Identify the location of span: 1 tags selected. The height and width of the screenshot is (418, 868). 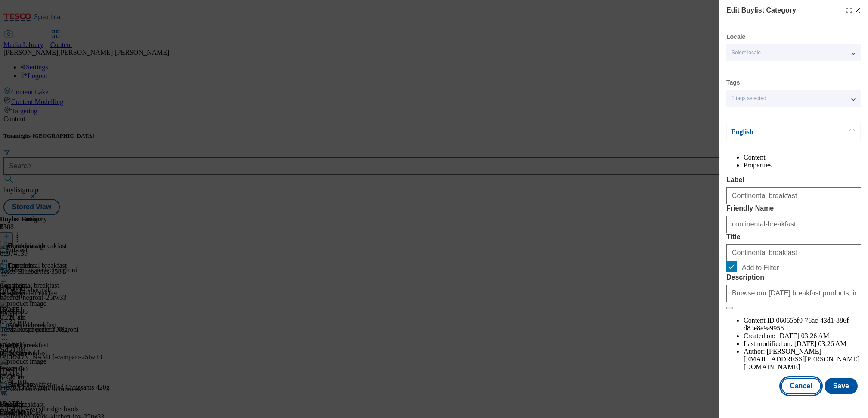
(749, 98).